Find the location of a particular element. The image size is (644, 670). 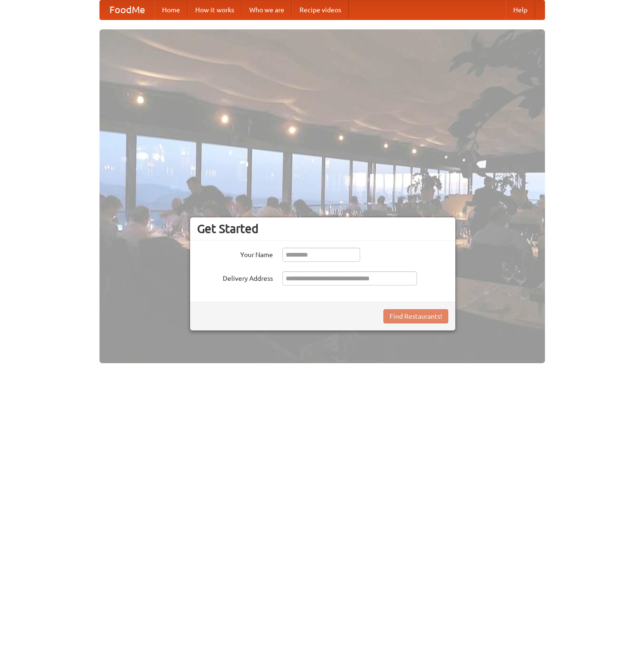

a: Recipe videos is located at coordinates (321, 10).